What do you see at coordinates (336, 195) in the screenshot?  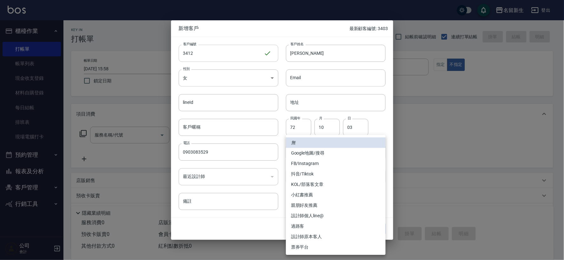 I see `li: 小紅書推薦` at bounding box center [336, 195].